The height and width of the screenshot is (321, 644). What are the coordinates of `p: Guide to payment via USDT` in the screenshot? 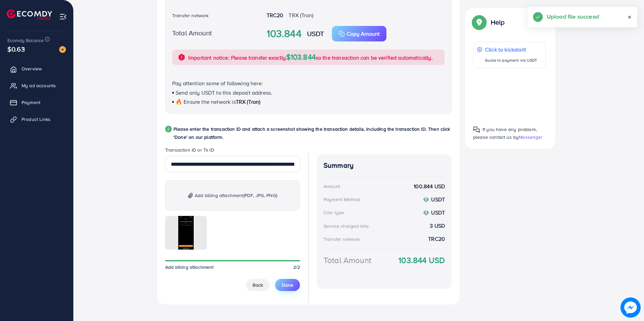 It's located at (511, 60).